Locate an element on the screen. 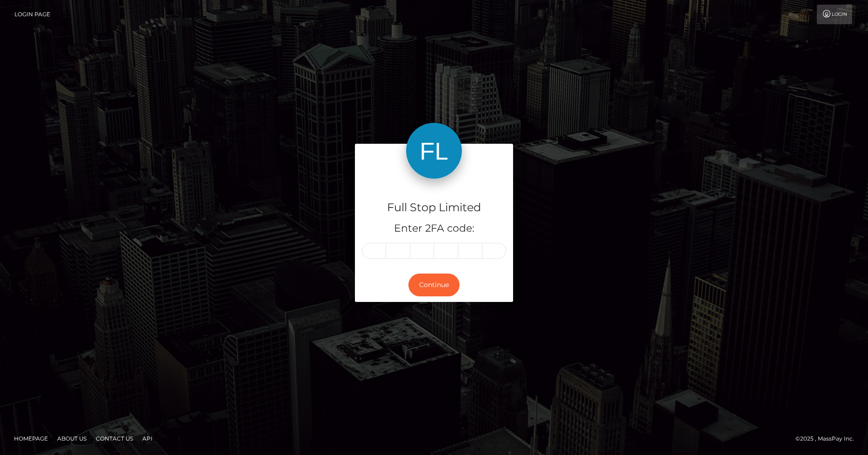 The image size is (868, 455). a: Contact Us is located at coordinates (114, 439).